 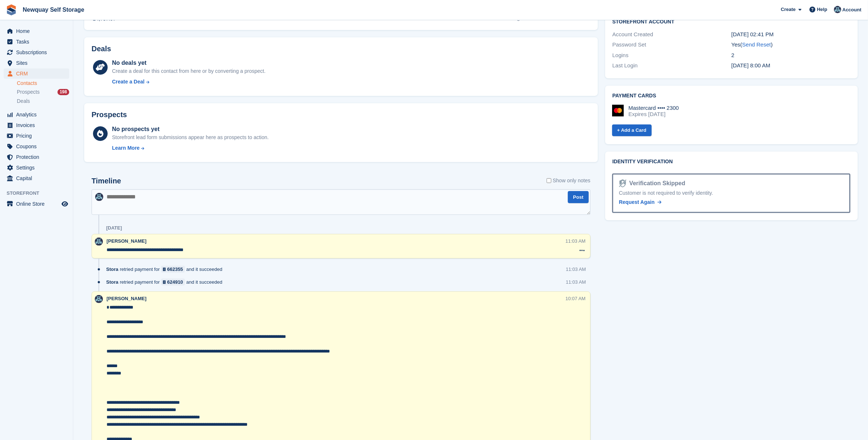 I want to click on h2: Payment cards, so click(x=732, y=96).